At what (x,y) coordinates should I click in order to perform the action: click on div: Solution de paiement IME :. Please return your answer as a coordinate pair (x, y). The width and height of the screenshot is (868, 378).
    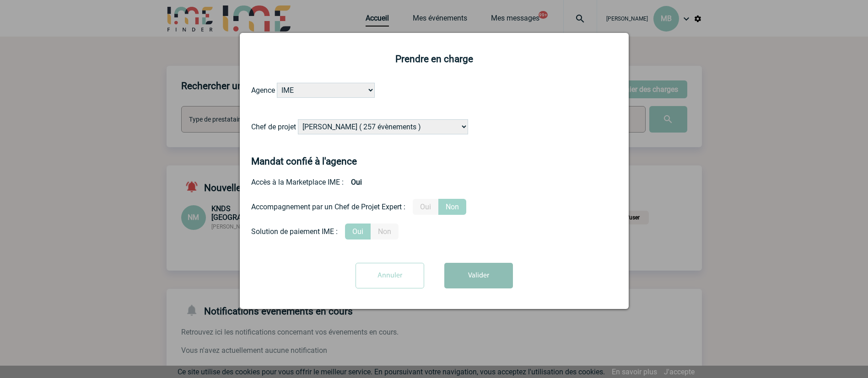
    Looking at the image, I should click on (294, 231).